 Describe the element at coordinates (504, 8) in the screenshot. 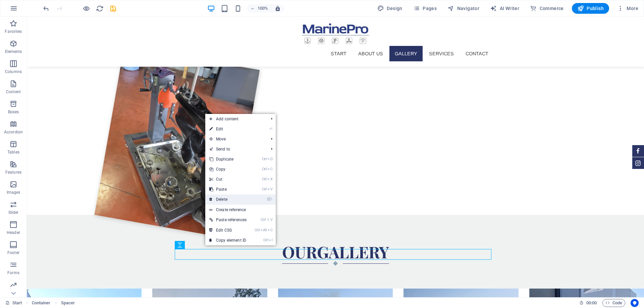

I see `button: AI Writer` at that location.